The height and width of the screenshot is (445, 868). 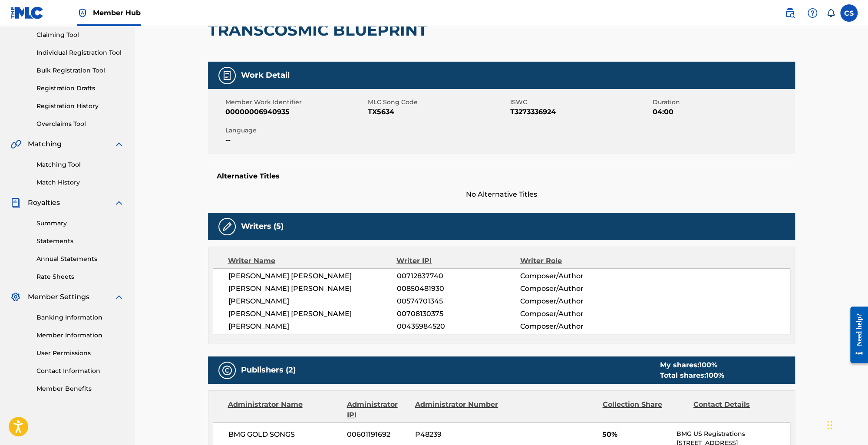 What do you see at coordinates (227, 75) in the screenshot?
I see `img: Work Detail` at bounding box center [227, 75].